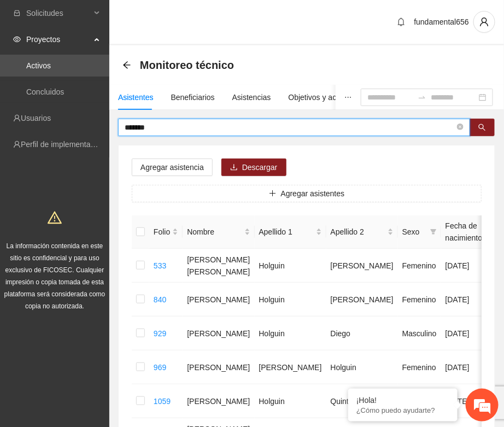 The height and width of the screenshot is (427, 504). Describe the element at coordinates (483, 128) in the screenshot. I see `span: search` at that location.